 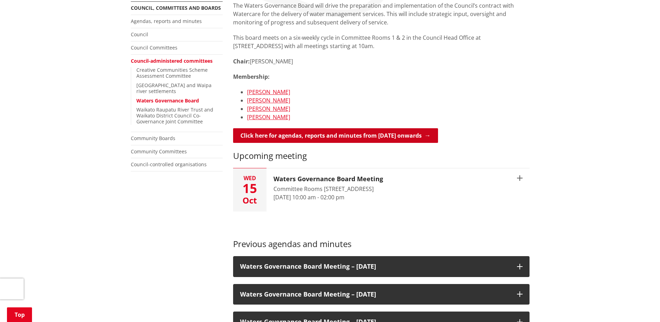 I want to click on p: The Waters Governance Board will drive the preparation and implementation of the Council’s contra..., so click(x=382, y=14).